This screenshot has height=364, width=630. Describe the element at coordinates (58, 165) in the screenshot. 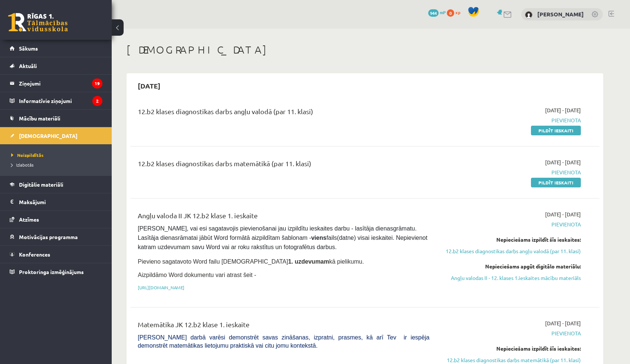

I see `a: Izlabotās` at that location.